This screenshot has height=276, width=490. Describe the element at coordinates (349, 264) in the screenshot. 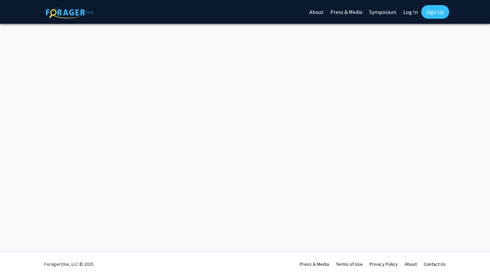

I see `a: Terms of Use` at that location.